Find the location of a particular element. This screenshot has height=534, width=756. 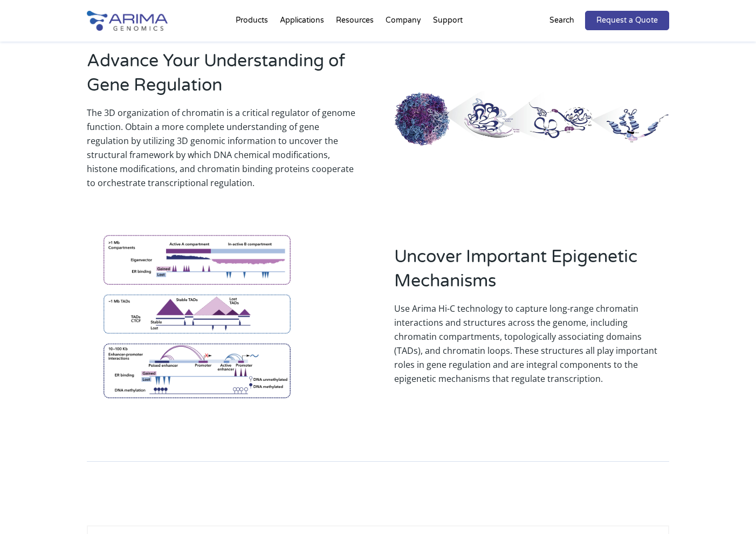

a: Request a Quote is located at coordinates (627, 21).